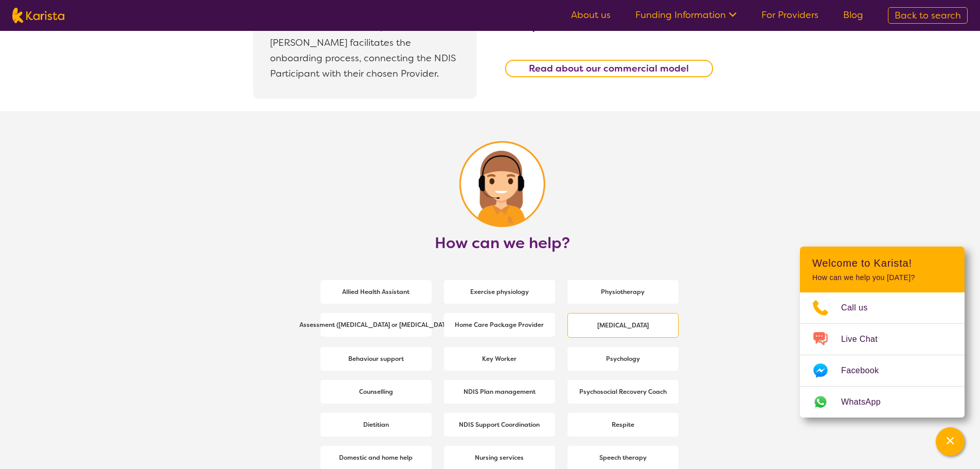 Image resolution: width=980 pixels, height=469 pixels. What do you see at coordinates (623, 425) in the screenshot?
I see `b: Respite` at bounding box center [623, 425].